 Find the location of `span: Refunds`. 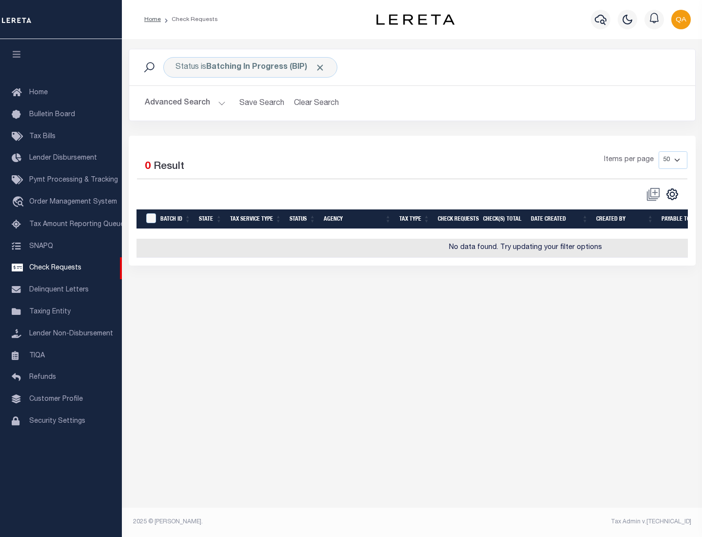

span: Refunds is located at coordinates (42, 377).